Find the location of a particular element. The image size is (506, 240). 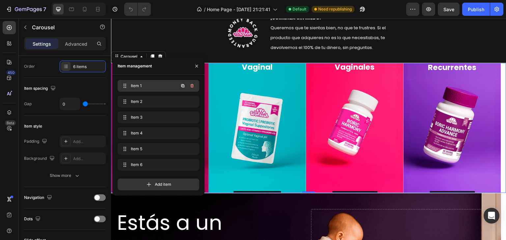

div: Background is located at coordinates (40, 159).